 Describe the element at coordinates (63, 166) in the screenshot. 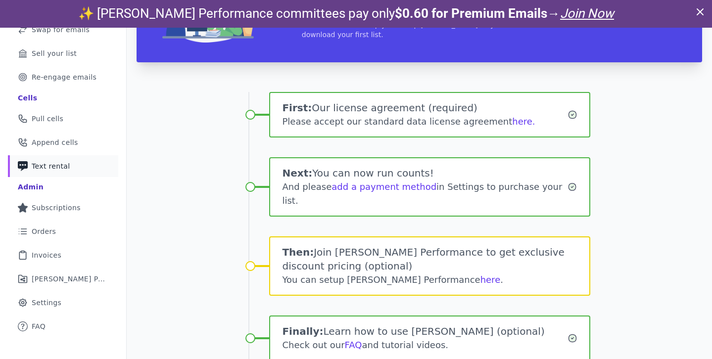

I see `a: Text rental` at that location.